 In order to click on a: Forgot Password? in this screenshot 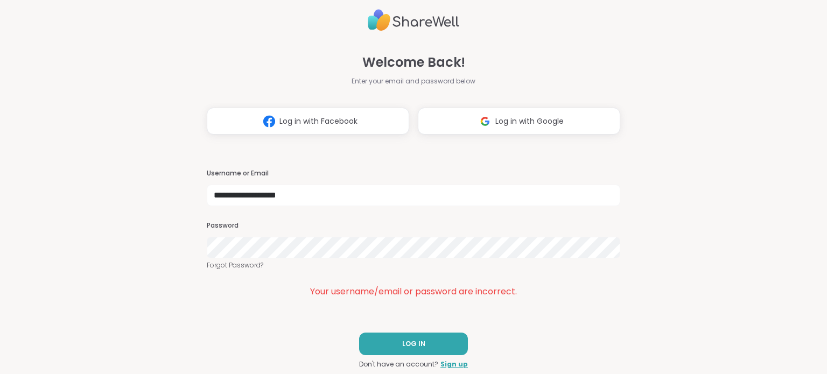, I will do `click(414, 265)`.